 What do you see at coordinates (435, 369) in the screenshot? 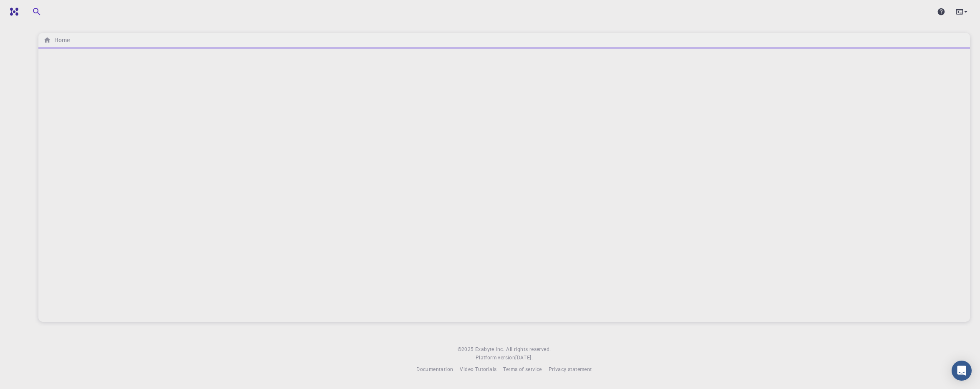
I see `span: Documentation` at bounding box center [435, 369].